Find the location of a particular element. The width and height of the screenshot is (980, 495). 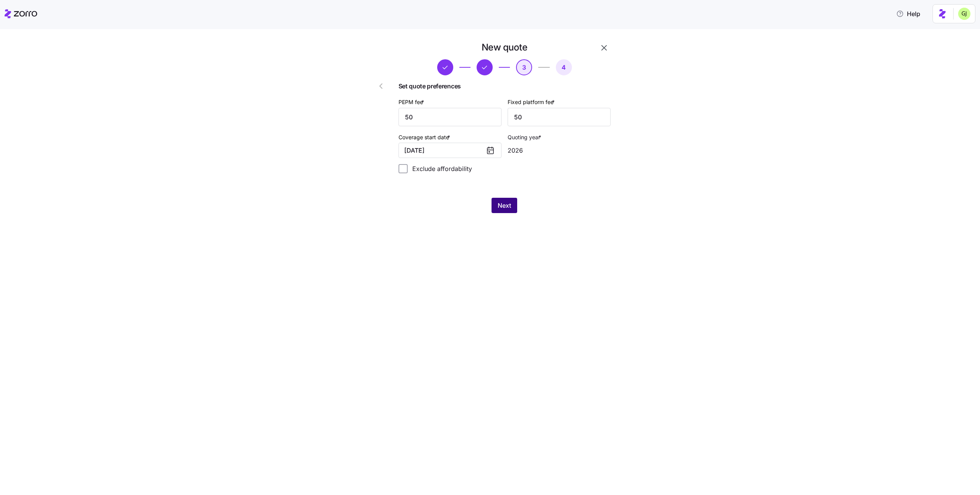

label: PEPM fee is located at coordinates (412, 102).